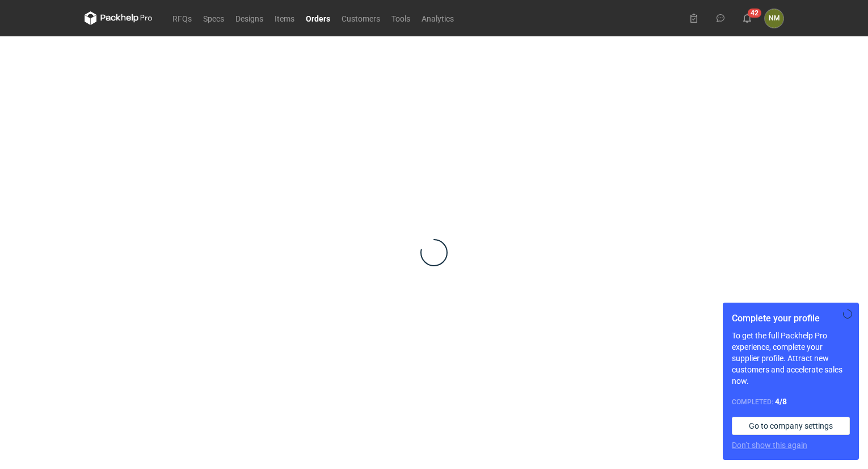 The image size is (868, 469). I want to click on a: Designs, so click(249, 18).